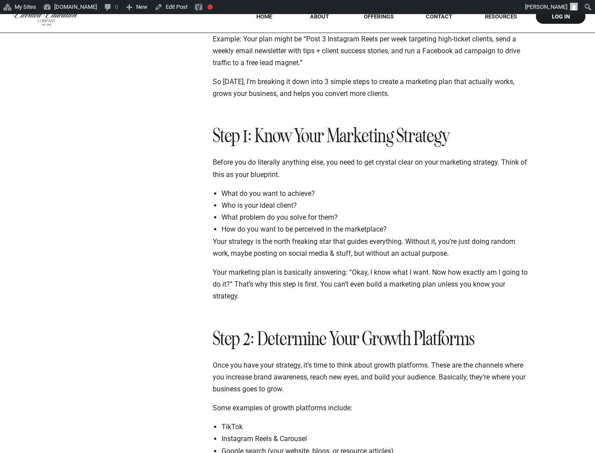 The image size is (595, 453). Describe the element at coordinates (210, 7) in the screenshot. I see `div: Focus keyphrase not set` at that location.